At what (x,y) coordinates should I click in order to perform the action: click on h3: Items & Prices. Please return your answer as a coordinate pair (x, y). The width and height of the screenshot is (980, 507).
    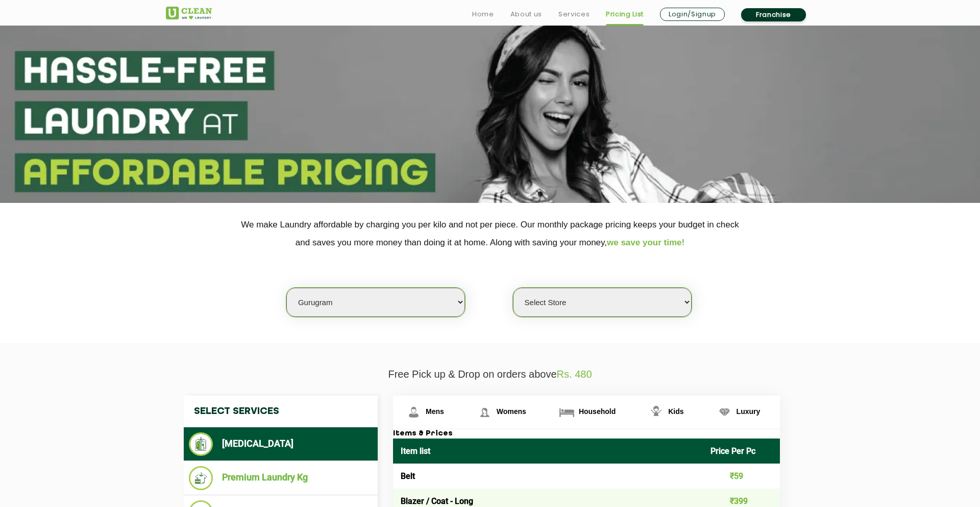
    Looking at the image, I should click on (586, 434).